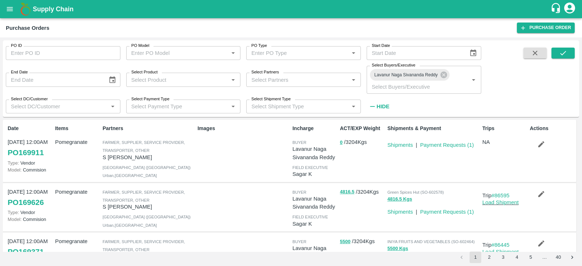  What do you see at coordinates (406, 75) in the screenshot?
I see `span: Lavanur Naga Sivananda Reddy` at bounding box center [406, 75].